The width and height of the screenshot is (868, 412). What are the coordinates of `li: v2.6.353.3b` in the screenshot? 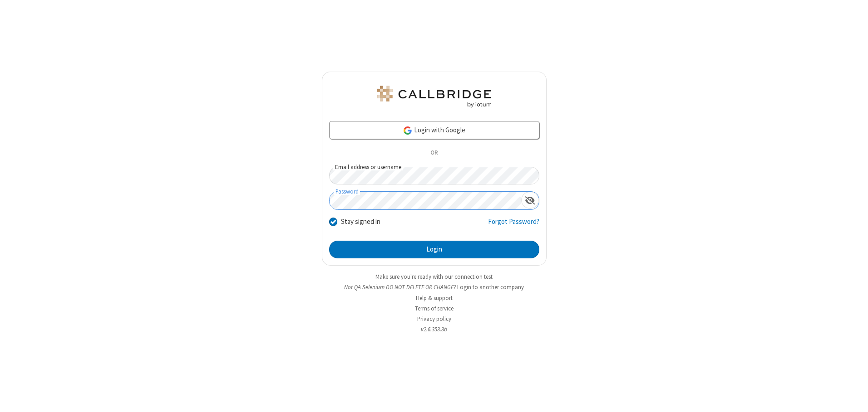 It's located at (434, 329).